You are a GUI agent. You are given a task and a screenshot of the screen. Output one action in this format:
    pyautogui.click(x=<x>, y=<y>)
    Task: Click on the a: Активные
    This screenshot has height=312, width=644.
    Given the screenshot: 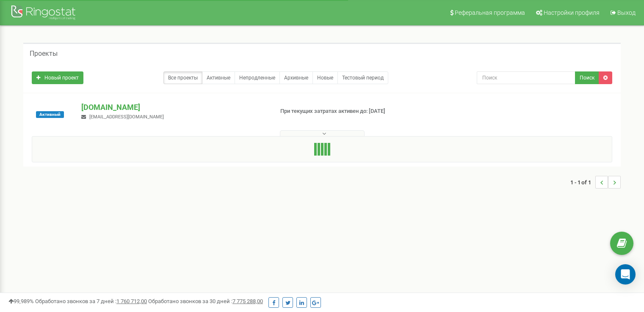 What is the action you would take?
    pyautogui.click(x=219, y=78)
    